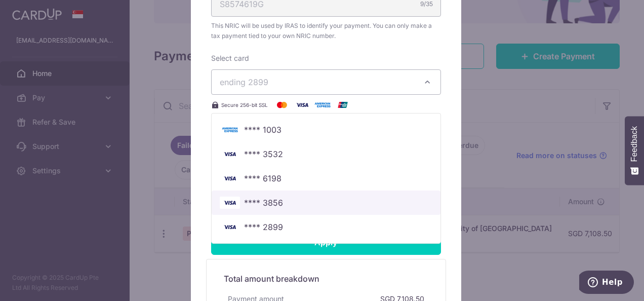 The width and height of the screenshot is (644, 301). Describe the element at coordinates (244, 82) in the screenshot. I see `span: ending 2899` at that location.